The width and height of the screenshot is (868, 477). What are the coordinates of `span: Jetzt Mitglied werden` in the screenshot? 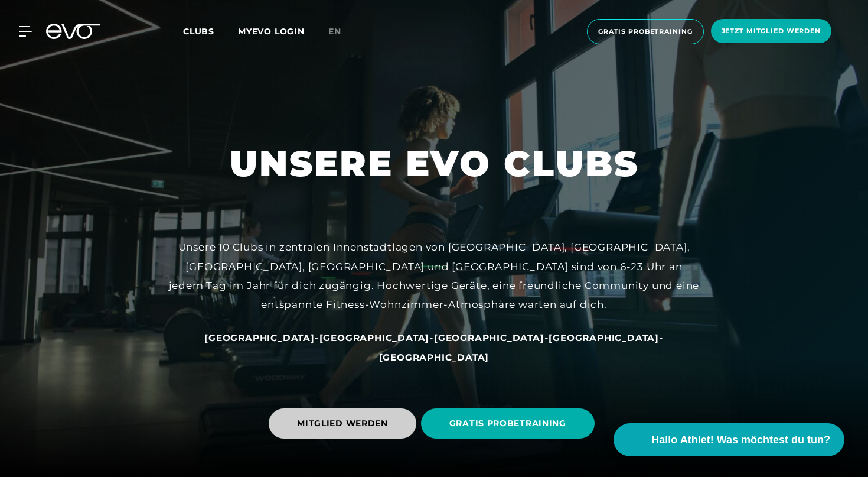 It's located at (771, 31).